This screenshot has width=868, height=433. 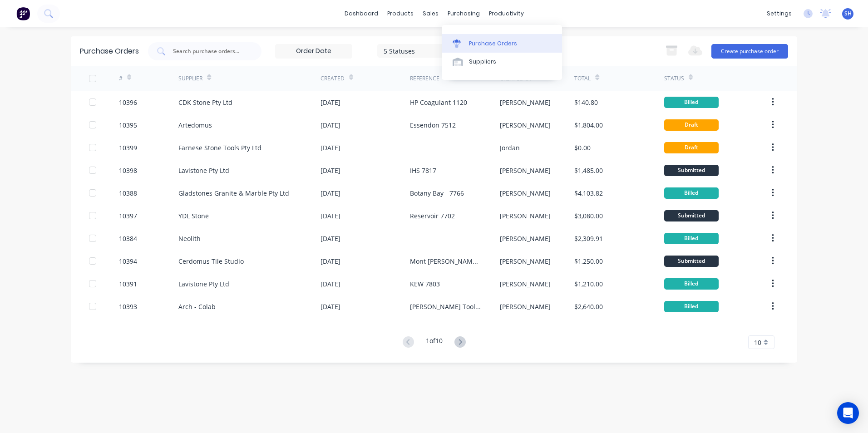 I want to click on div: HP Coagulant 1120, so click(x=439, y=102).